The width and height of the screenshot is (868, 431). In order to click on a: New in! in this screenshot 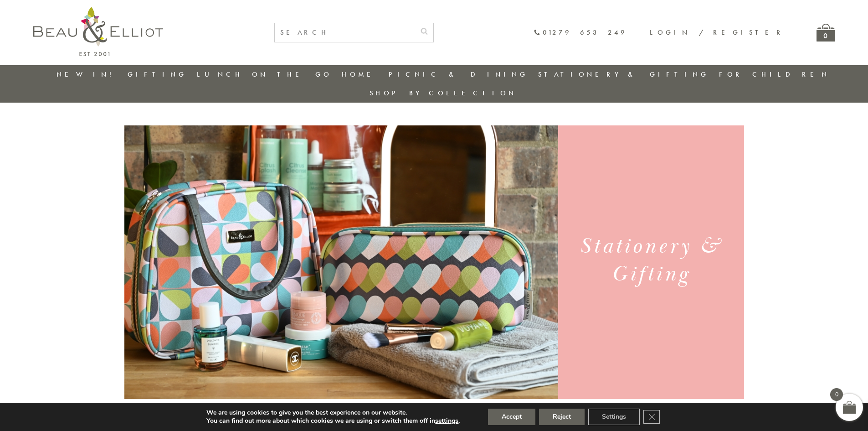, I will do `click(87, 74)`.